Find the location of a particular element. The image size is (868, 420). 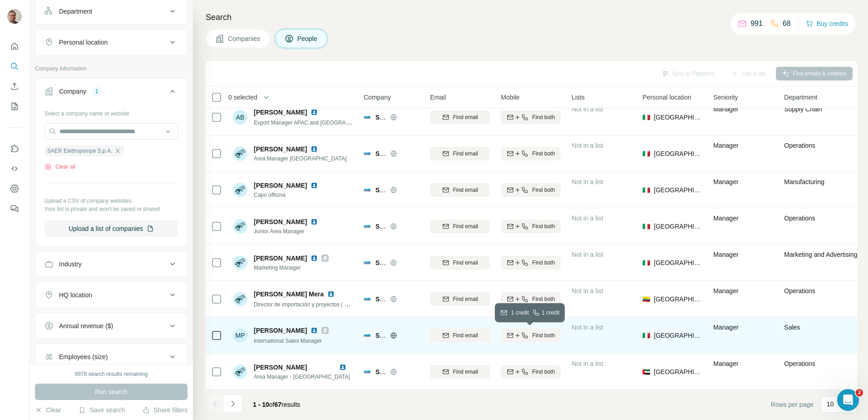

button: Navigate to next page is located at coordinates (233, 404).